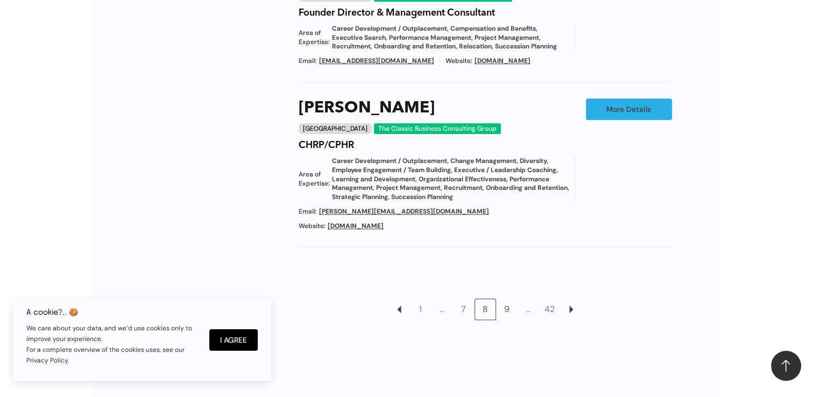 This screenshot has width=814, height=397. What do you see at coordinates (112, 344) in the screenshot?
I see `p: We care about your data, and we’d use cookies only to improve your experience. For a complete ove...` at bounding box center [112, 344].